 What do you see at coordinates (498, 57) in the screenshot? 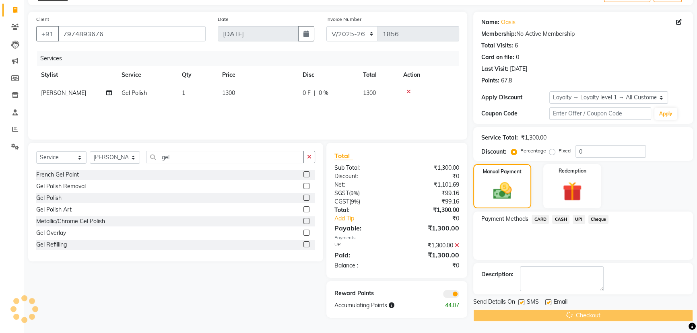
I see `div: Card on file:` at bounding box center [498, 57].